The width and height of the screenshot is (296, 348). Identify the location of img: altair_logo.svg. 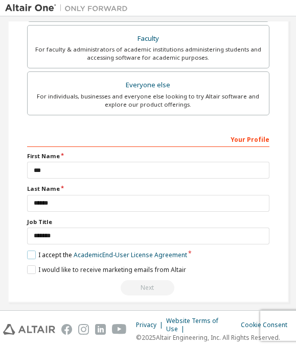
(29, 330).